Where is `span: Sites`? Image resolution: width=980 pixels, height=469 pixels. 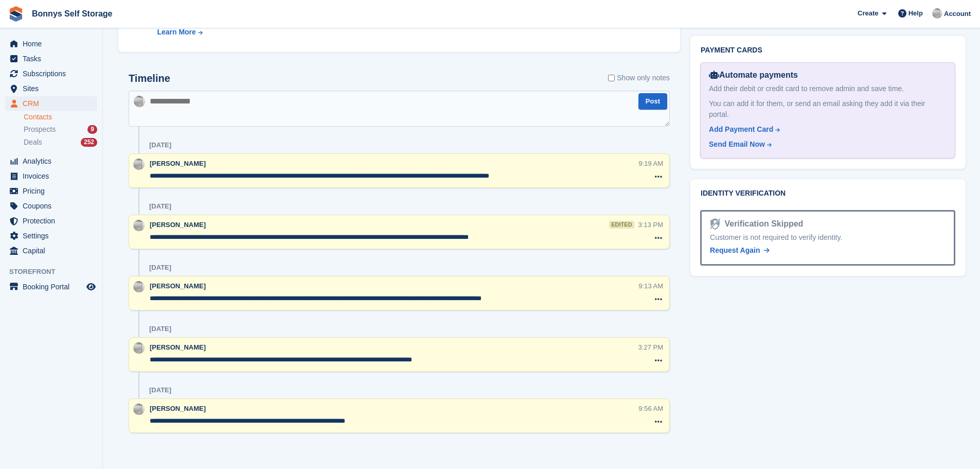
span: Sites is located at coordinates (54, 89).